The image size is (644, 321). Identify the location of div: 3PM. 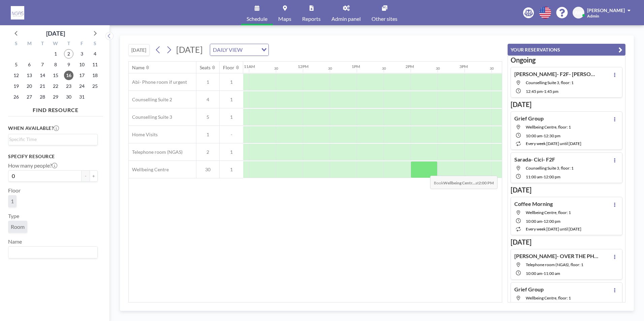
(463, 66).